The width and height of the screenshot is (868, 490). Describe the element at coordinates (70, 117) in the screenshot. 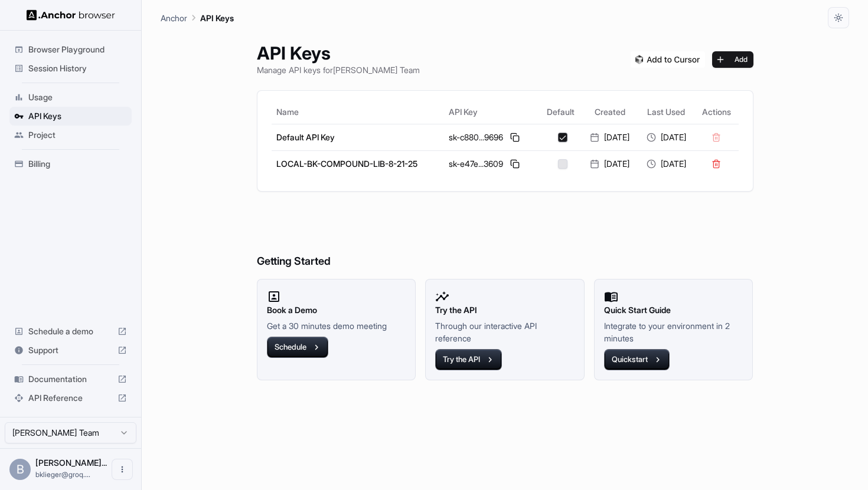

I see `div: API Keys` at that location.